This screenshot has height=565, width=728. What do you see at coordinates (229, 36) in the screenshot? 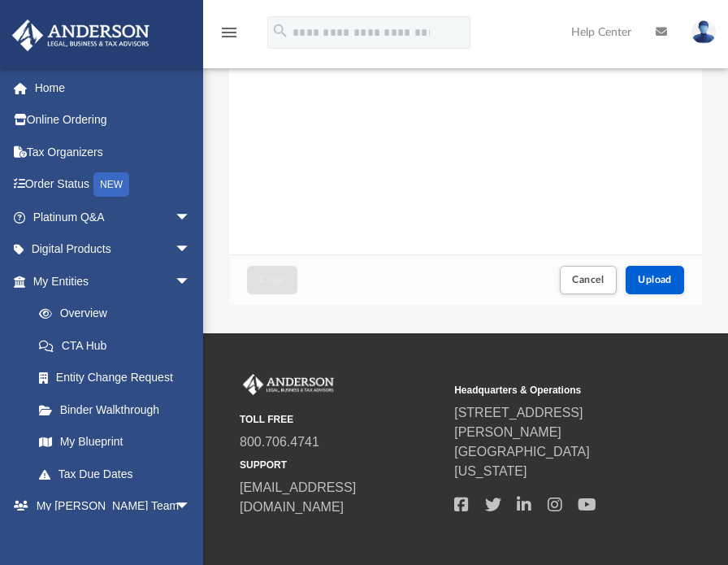
I see `a: menu` at bounding box center [229, 36].